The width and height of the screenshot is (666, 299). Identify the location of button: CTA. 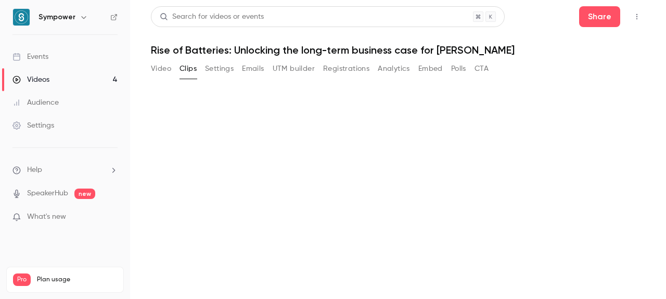
(481, 69).